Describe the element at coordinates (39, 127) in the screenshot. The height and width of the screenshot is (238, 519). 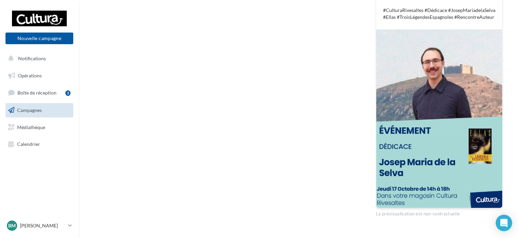
I see `a: Médiathèque` at that location.